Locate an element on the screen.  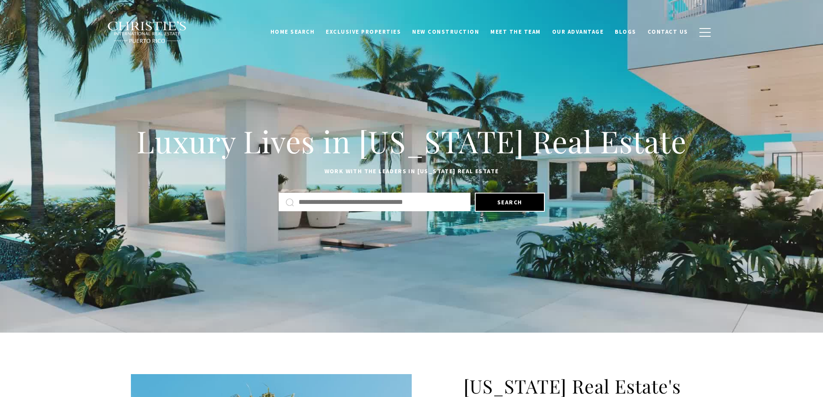
img: Christie's International Real Estate black text logo is located at coordinates (147, 32).